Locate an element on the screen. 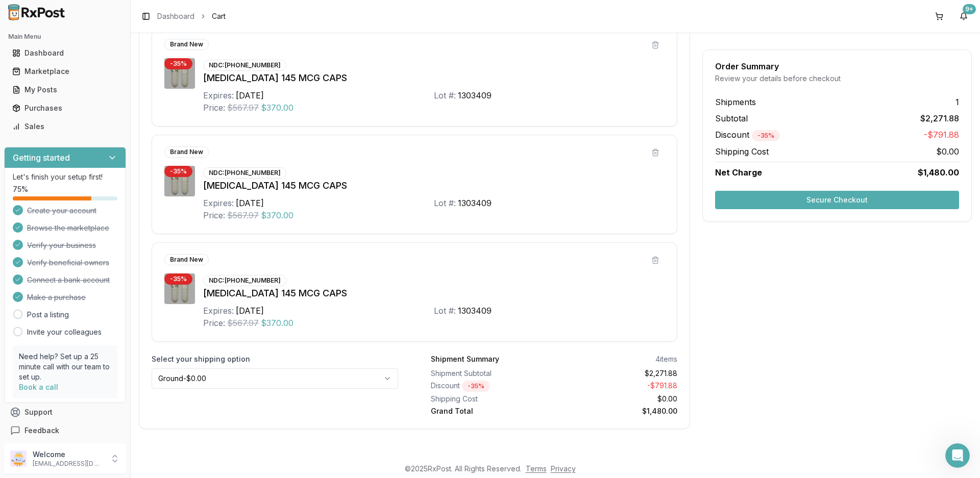 This screenshot has width=980, height=478. span: Net Charge is located at coordinates (739, 172).